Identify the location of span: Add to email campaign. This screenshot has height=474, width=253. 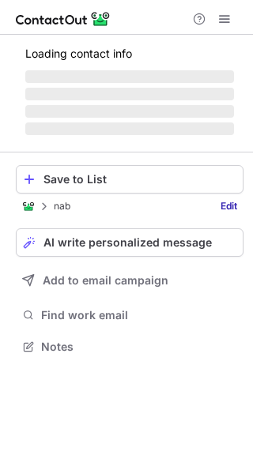
(105, 281).